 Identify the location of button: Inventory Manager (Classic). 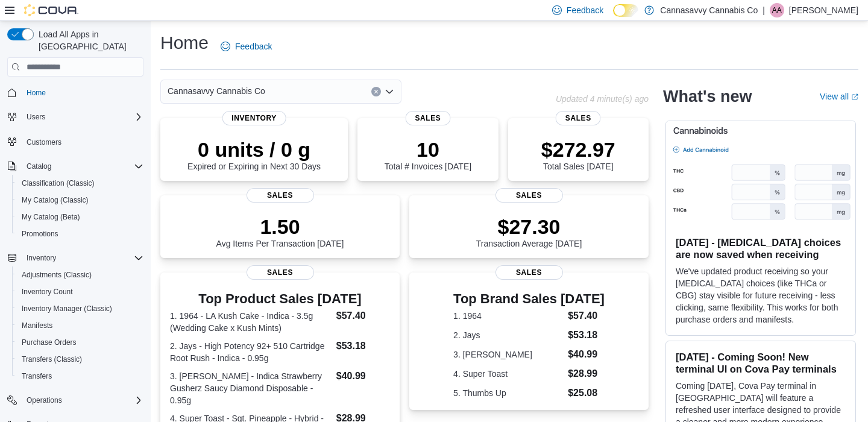
(80, 309).